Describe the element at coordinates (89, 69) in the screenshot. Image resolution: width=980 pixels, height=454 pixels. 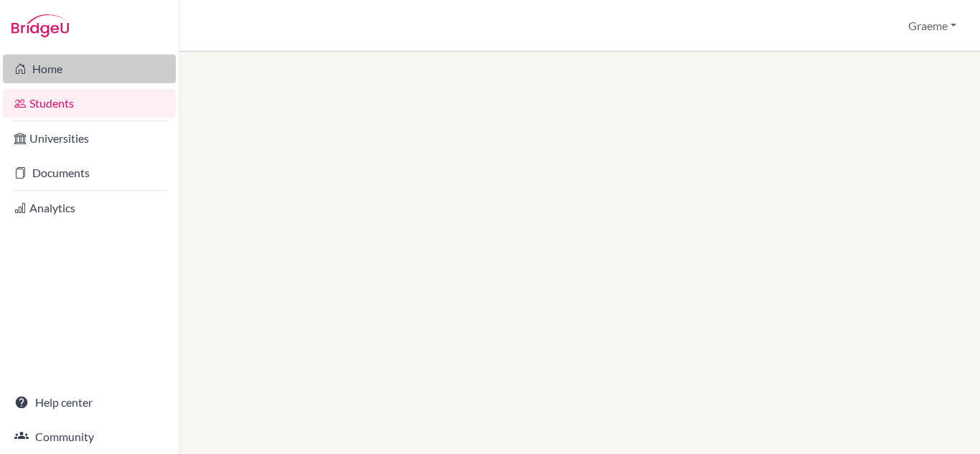
I see `a: Home` at that location.